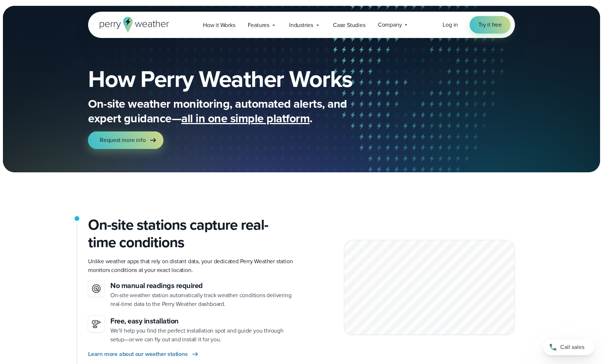 Image resolution: width=603 pixels, height=364 pixels. What do you see at coordinates (301, 25) in the screenshot?
I see `span: Industries` at bounding box center [301, 25].